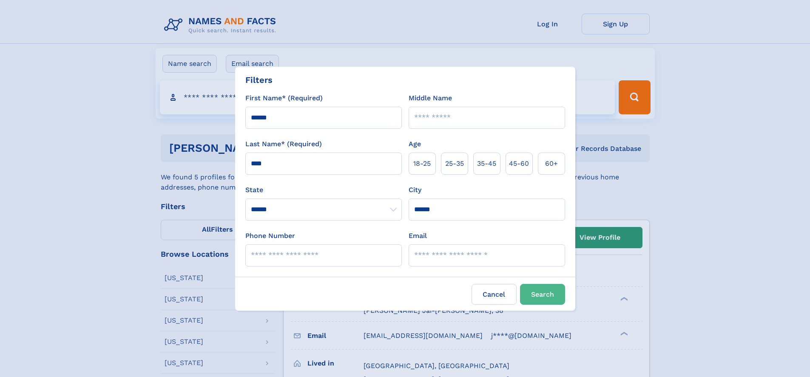 The width and height of the screenshot is (810, 377). What do you see at coordinates (324, 190) in the screenshot?
I see `label: State` at bounding box center [324, 190].